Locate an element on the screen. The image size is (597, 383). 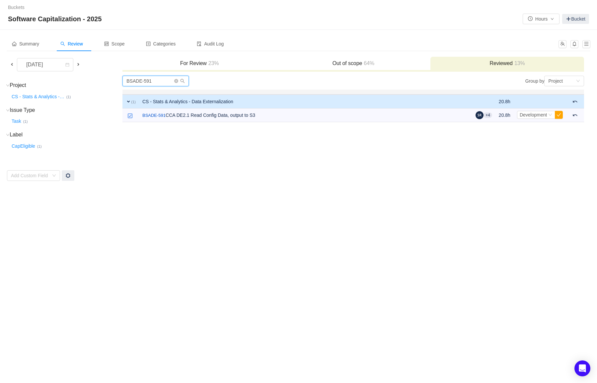
img: SR is located at coordinates (479, 115).